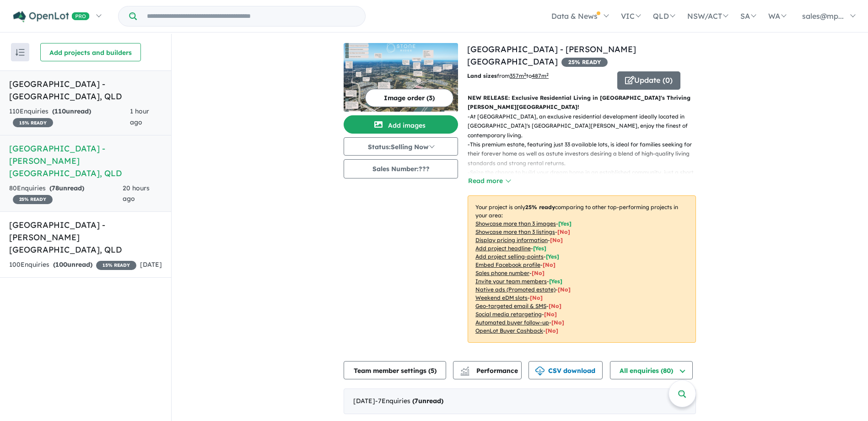 The image size is (868, 421). I want to click on button: Performance, so click(487, 370).